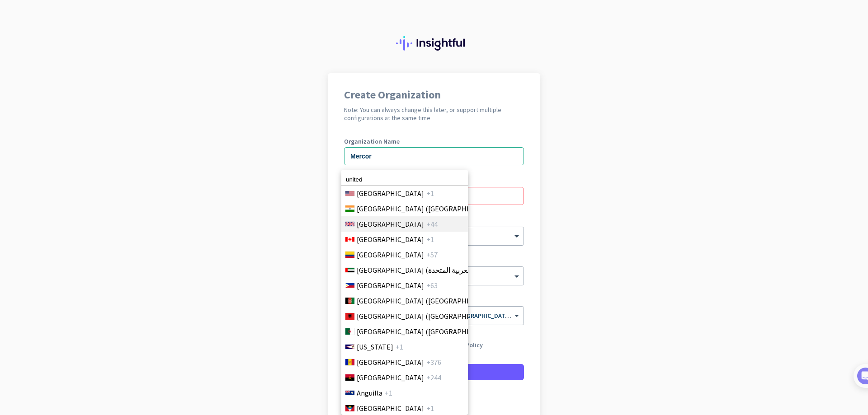  Describe the element at coordinates (434, 378) in the screenshot. I see `span: +244` at that location.